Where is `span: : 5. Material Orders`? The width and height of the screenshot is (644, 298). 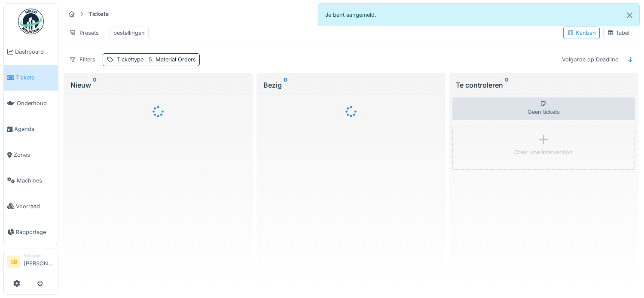 span: : 5. Material Orders is located at coordinates (170, 59).